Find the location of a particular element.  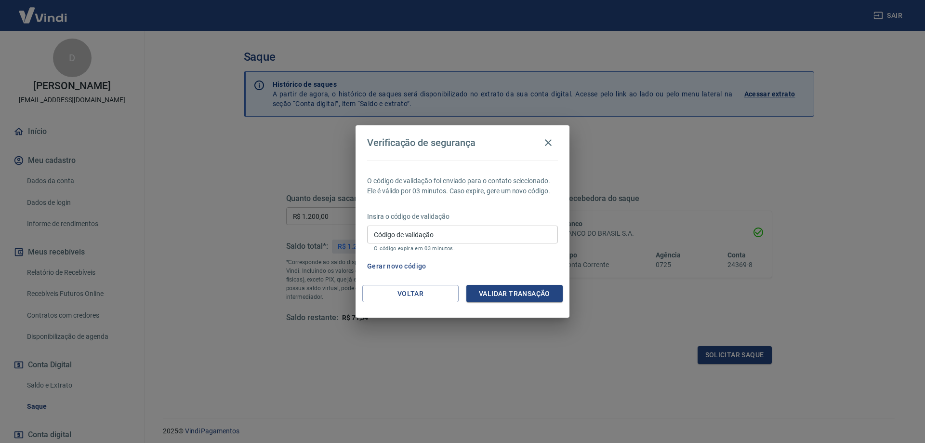

button: Gerar novo código is located at coordinates (397, 266).